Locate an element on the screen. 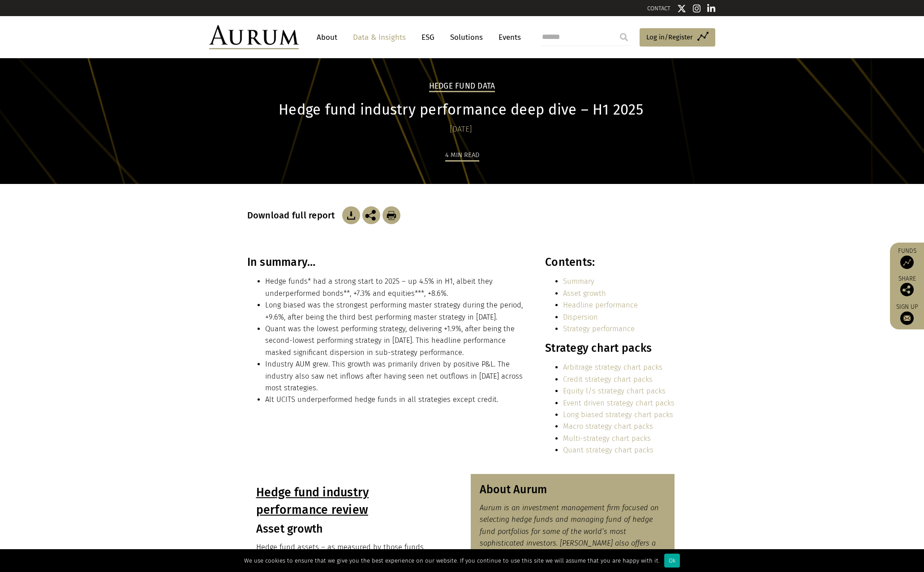 Image resolution: width=924 pixels, height=572 pixels. a: Event driven strategy chart packs is located at coordinates (619, 403).